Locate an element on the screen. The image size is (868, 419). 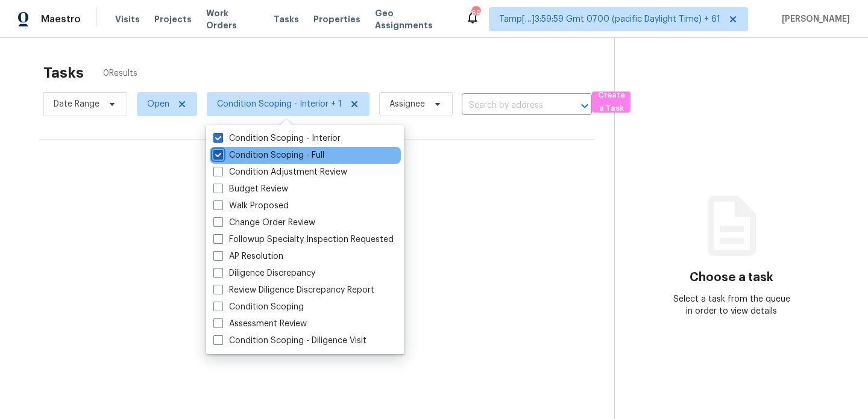
label: Condition Scoping is located at coordinates (258, 307).